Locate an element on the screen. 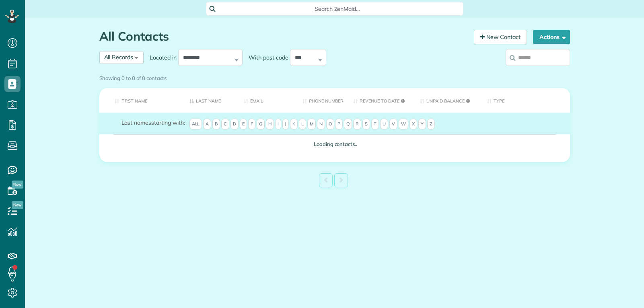 The width and height of the screenshot is (644, 308). th: Revenue to Date: activate to sort column ascending is located at coordinates (380, 100).